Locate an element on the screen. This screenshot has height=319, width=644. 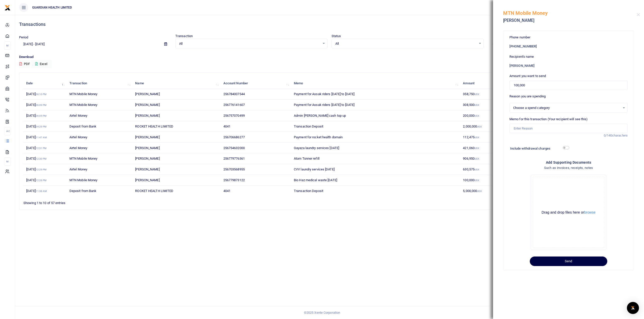
span: 0/140 is located at coordinates (608, 135).